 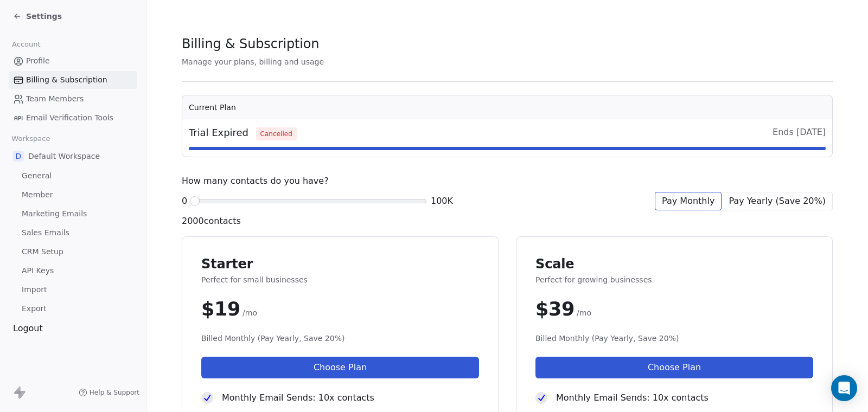 I want to click on span: Sales Emails, so click(x=46, y=232).